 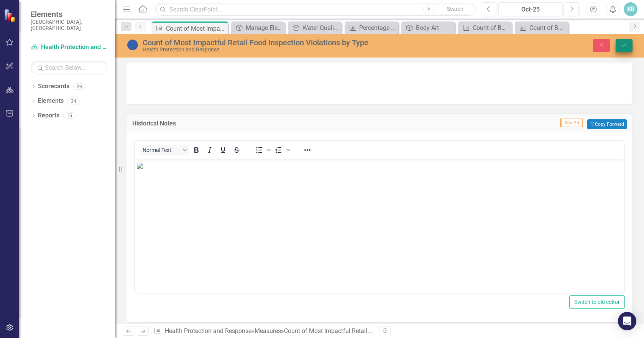 What do you see at coordinates (377, 27) in the screenshot?
I see `div: Percentage of Pool and Spa Inspections Resulting in Closures` at bounding box center [377, 27].